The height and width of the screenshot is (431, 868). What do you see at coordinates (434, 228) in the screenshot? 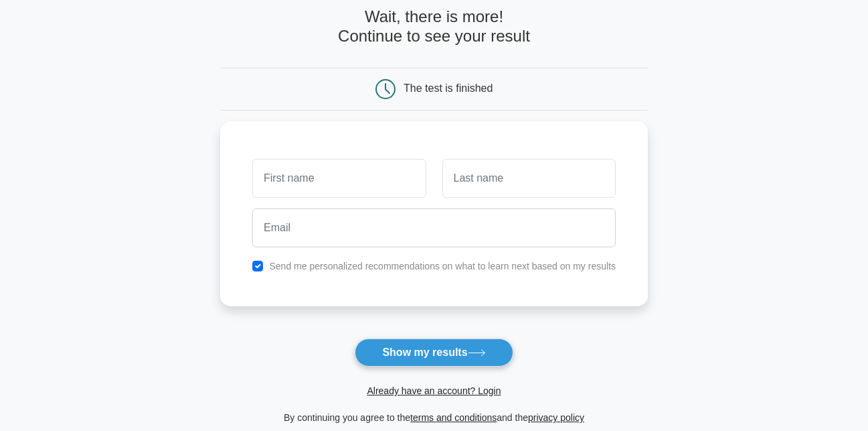
I see `input: Email` at bounding box center [434, 228].